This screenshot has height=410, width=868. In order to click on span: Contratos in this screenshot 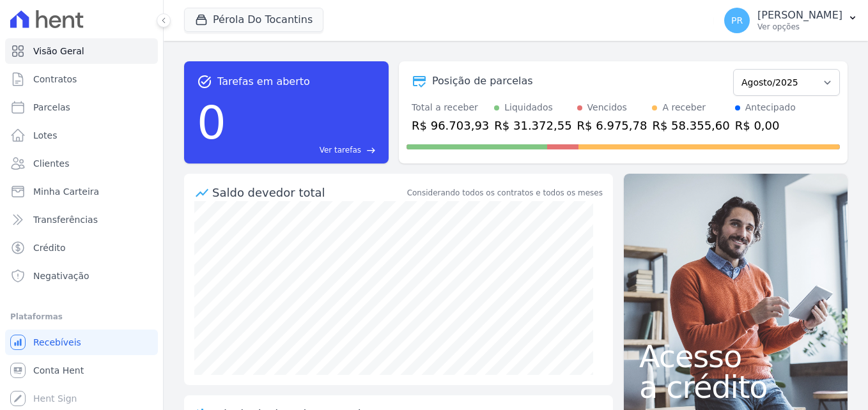, I will do `click(55, 79)`.